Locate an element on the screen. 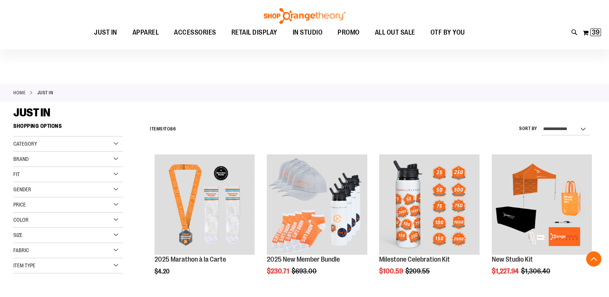  span: ACCESSORIES is located at coordinates (195, 32).